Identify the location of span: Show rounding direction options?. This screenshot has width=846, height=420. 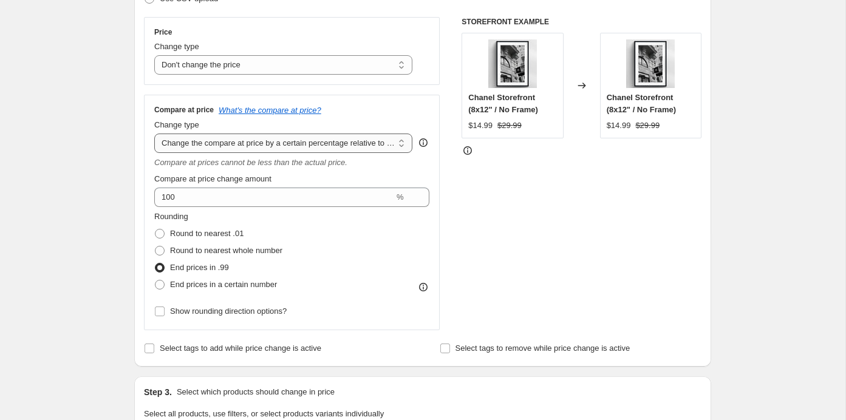
(228, 311).